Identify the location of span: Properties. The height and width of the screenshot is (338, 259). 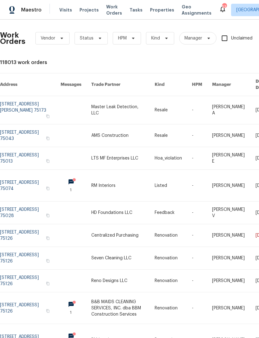
(162, 10).